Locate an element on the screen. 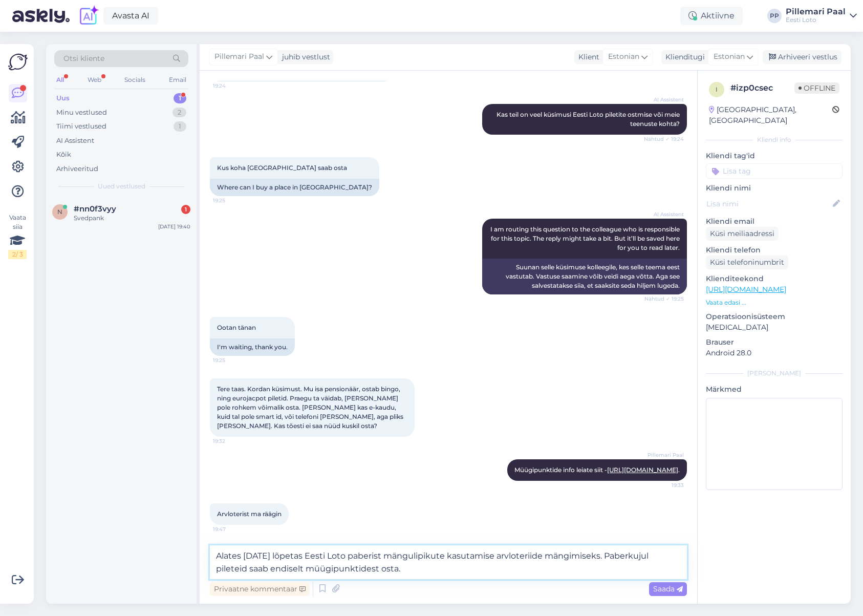 Image resolution: width=863 pixels, height=616 pixels. div: Socials is located at coordinates (135, 79).